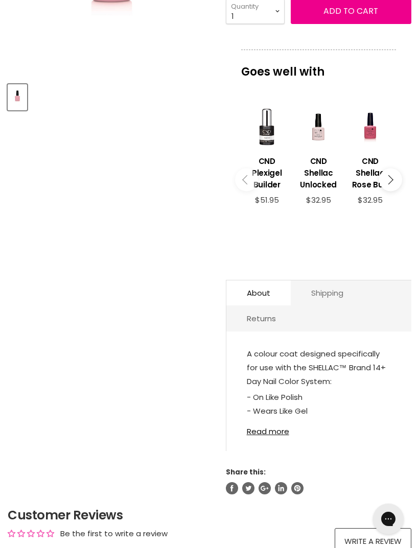 Image resolution: width=419 pixels, height=548 pixels. What do you see at coordinates (266, 173) in the screenshot?
I see `h3: CND Plexigel Builder` at bounding box center [266, 173].